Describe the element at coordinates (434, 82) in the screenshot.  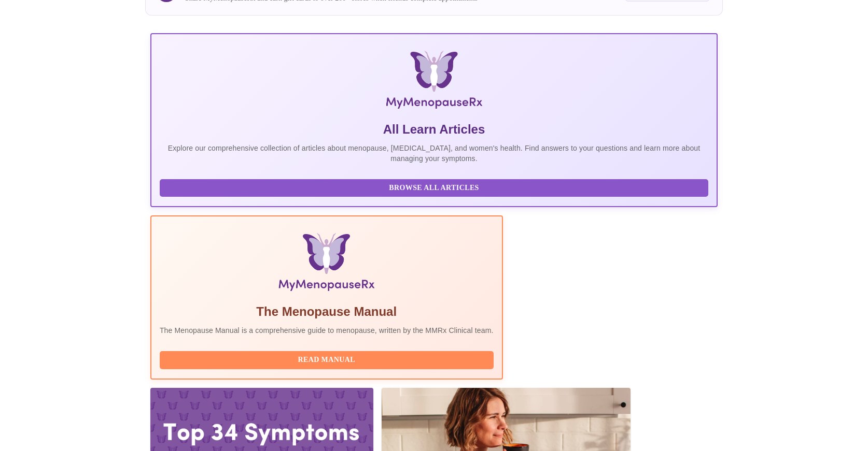
I see `img: MyMenopauseRx Logo` at that location.